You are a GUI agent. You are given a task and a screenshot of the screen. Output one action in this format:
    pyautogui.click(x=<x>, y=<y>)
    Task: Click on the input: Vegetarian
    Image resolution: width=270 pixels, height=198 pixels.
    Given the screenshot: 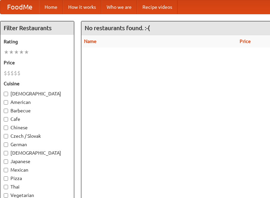 What is the action you would take?
    pyautogui.click(x=6, y=195)
    